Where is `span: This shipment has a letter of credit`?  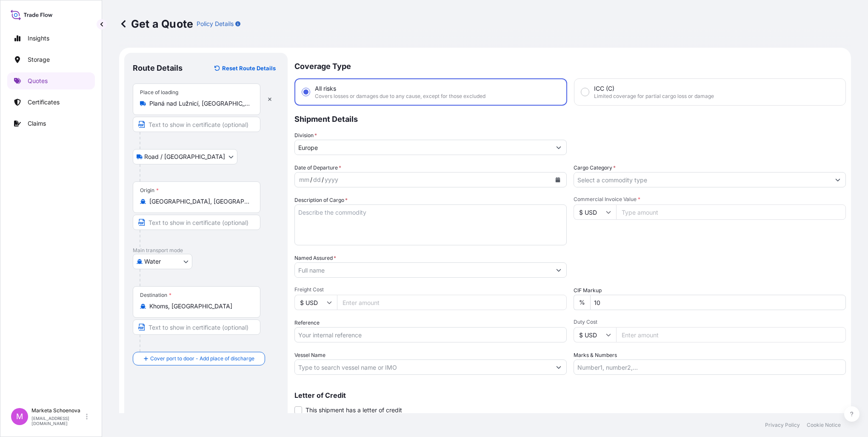 span: This shipment has a letter of credit is located at coordinates (354, 410).